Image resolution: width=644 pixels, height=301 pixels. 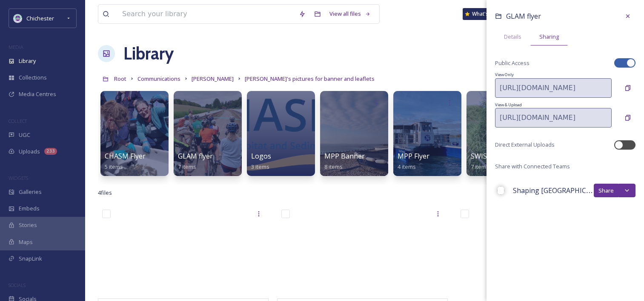 I want to click on a: Root, so click(x=120, y=78).